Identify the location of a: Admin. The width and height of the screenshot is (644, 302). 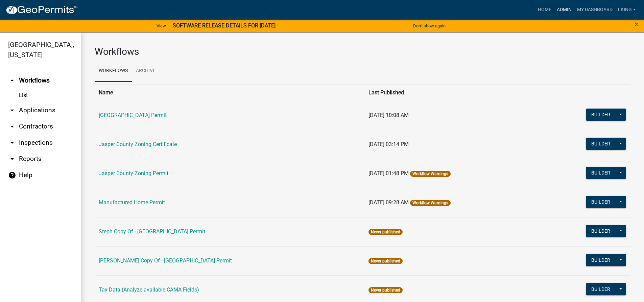
(564, 10).